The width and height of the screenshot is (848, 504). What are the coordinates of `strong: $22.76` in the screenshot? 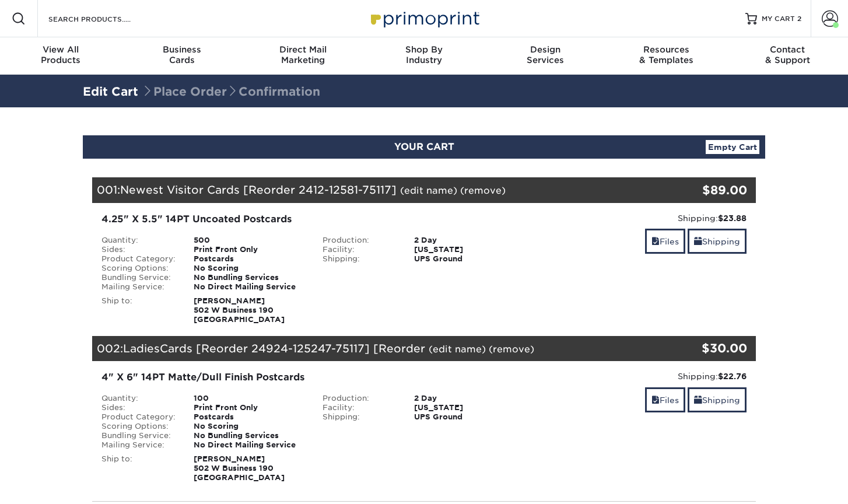 It's located at (732, 376).